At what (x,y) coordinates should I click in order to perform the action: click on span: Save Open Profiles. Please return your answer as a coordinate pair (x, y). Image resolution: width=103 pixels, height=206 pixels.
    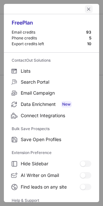
    Looking at the image, I should click on (56, 140).